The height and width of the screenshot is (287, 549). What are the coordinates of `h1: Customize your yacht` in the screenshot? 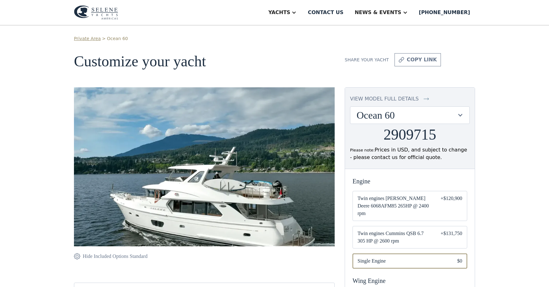 It's located at (204, 61).